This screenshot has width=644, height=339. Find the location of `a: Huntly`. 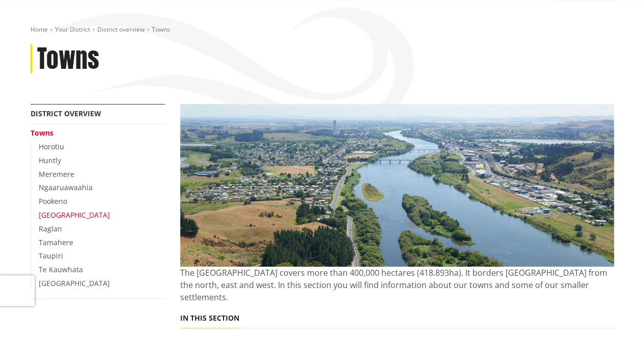

a: Huntly is located at coordinates (50, 160).